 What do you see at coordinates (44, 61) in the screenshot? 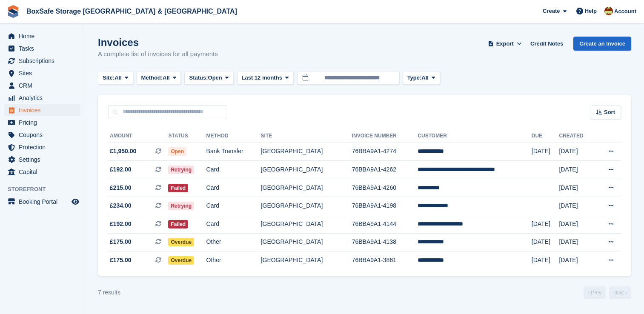
I see `span: Subscriptions` at bounding box center [44, 61].